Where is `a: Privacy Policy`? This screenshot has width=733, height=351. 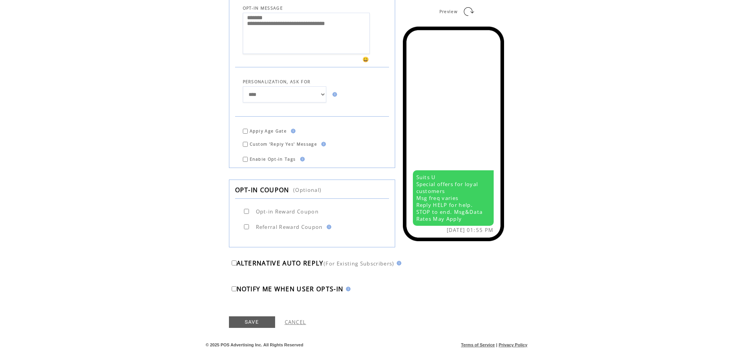
a: Privacy Policy is located at coordinates (513, 344).